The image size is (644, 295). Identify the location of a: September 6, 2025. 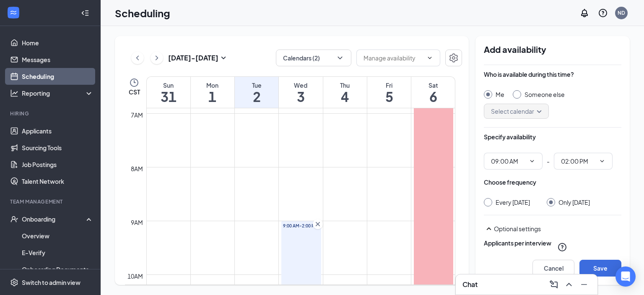
(433, 93).